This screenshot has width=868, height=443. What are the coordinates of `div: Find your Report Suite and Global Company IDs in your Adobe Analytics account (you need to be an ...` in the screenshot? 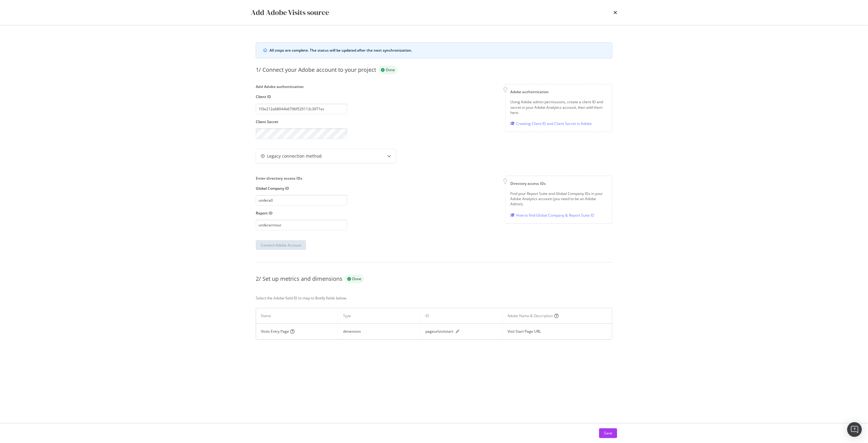 It's located at (559, 199).